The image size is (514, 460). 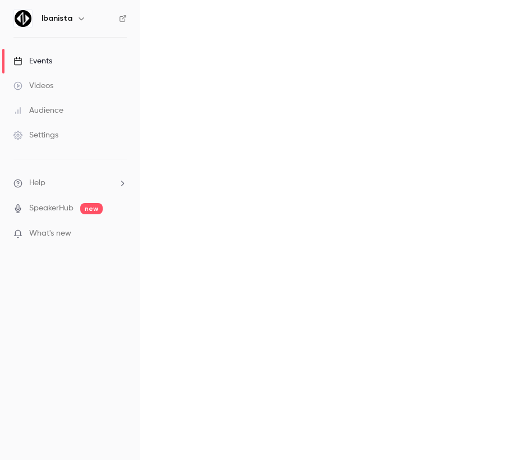 What do you see at coordinates (37, 183) in the screenshot?
I see `span: Help` at bounding box center [37, 183].